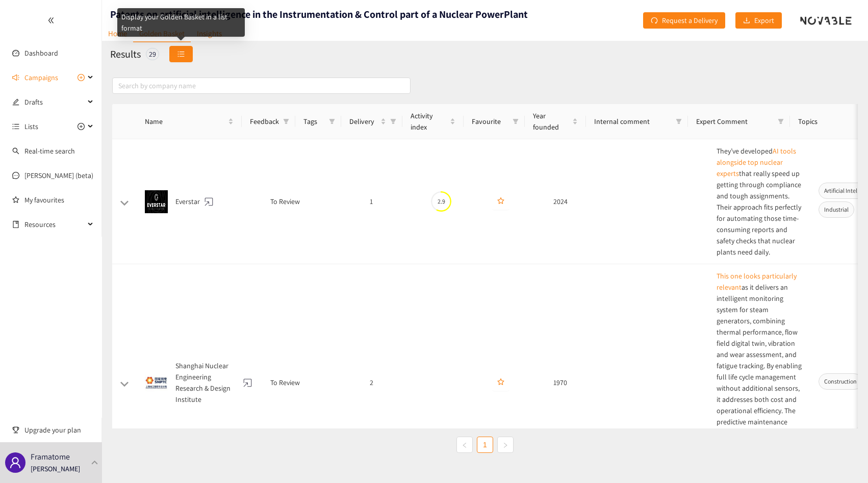 This screenshot has width=868, height=483. I want to click on li: Next Page, so click(505, 445).